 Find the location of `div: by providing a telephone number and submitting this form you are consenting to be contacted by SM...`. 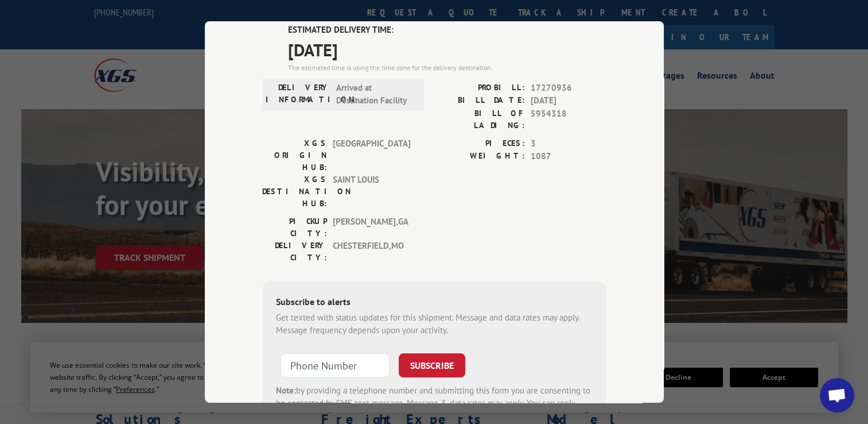

div: by providing a telephone number and submitting this form you are consenting to be contacted by SM... is located at coordinates (434, 403).